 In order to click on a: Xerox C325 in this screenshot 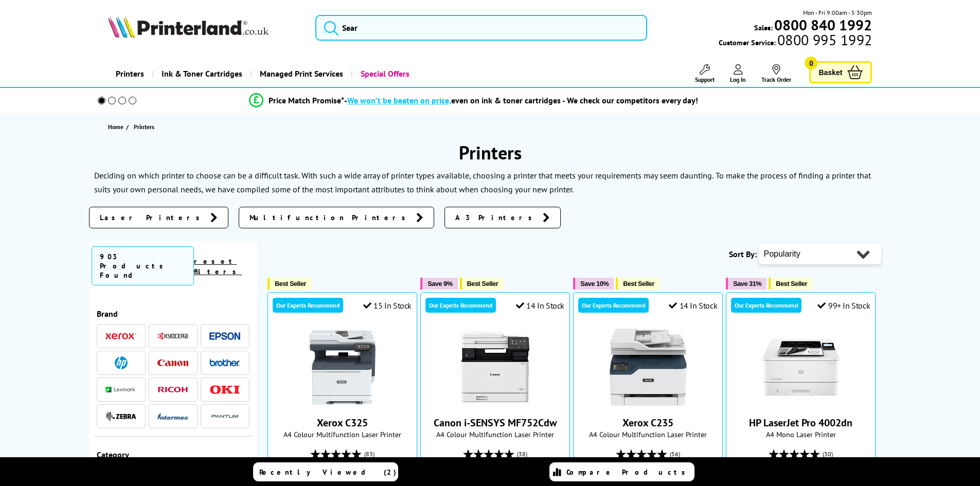, I will do `click(342, 423)`.